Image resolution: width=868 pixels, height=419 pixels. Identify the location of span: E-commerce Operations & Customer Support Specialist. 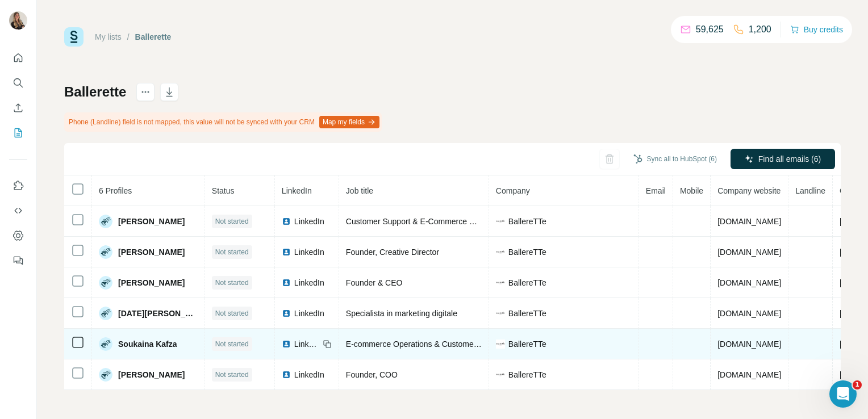
(444, 344).